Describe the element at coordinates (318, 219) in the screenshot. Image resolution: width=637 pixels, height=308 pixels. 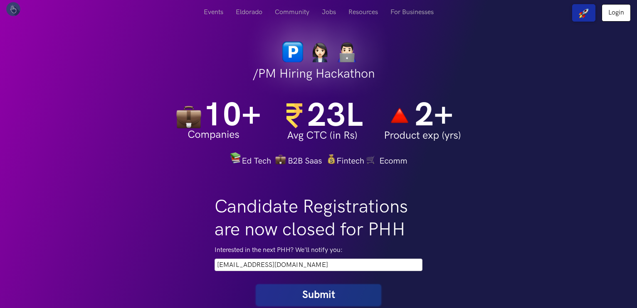
I see `h1: Candidate Registrations are now closed for PHH` at that location.